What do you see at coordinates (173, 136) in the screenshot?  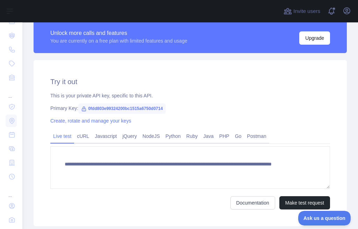 I see `a: Python` at bounding box center [173, 136].